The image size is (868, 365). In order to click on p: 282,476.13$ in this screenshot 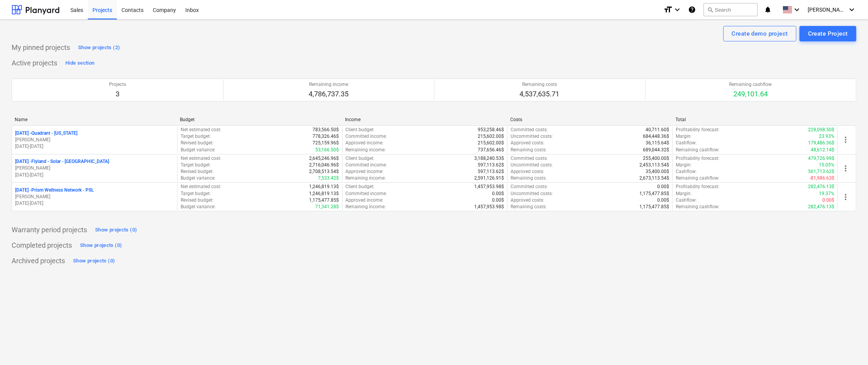, I will do `click(821, 207)`.